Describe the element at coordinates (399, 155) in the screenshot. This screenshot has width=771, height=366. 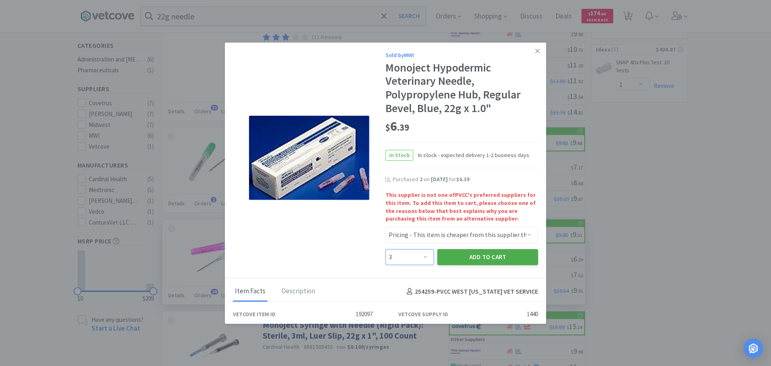
I see `span: In Stock` at that location.